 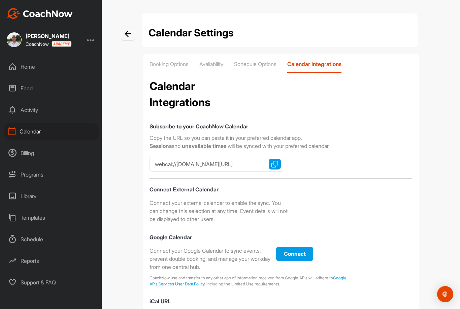 What do you see at coordinates (51, 175) in the screenshot?
I see `div: Programs` at bounding box center [51, 175].